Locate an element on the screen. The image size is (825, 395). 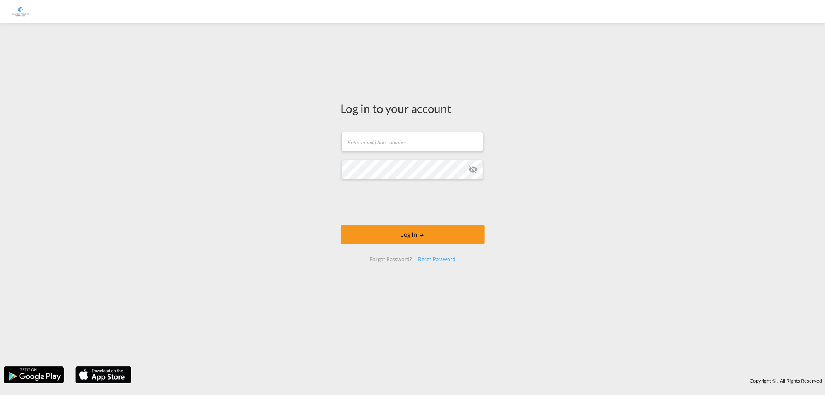
img: apple.png is located at coordinates (103, 375).